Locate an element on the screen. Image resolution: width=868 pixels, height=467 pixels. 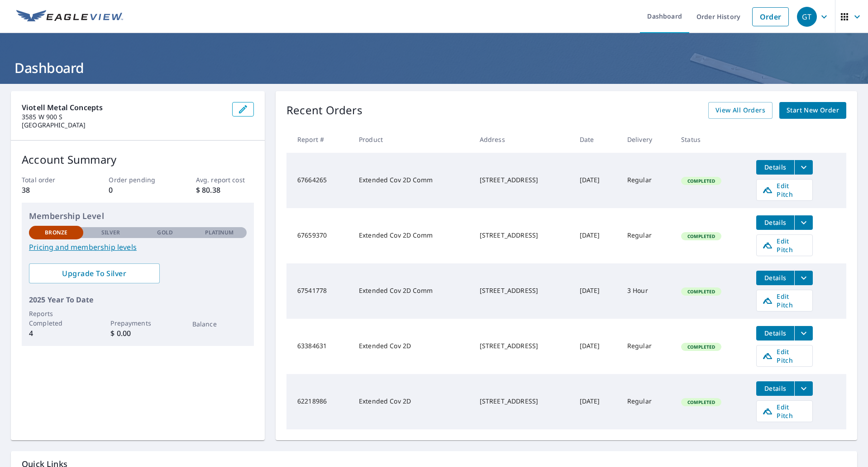
th: Status is located at coordinates (712, 139).